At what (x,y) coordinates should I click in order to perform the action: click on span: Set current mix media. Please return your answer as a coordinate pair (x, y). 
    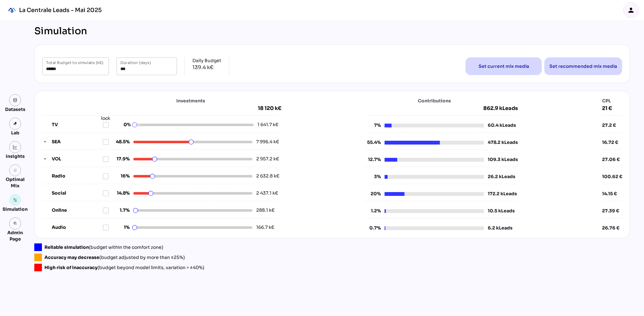
    Looking at the image, I should click on (504, 67).